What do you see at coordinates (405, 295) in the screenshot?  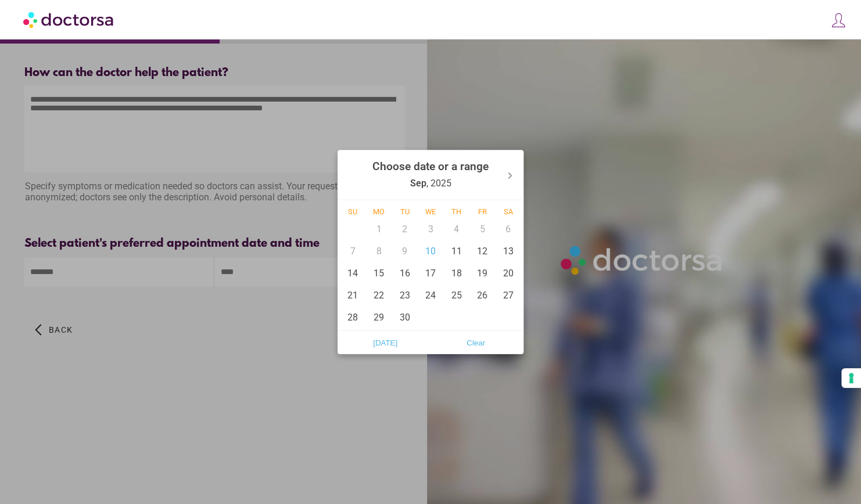 I see `div: 23` at bounding box center [405, 295].